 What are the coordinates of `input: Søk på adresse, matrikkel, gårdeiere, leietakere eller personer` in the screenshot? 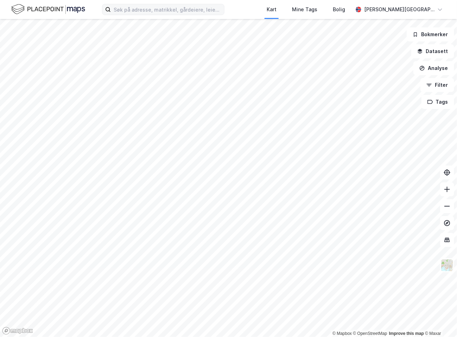 It's located at (167, 9).